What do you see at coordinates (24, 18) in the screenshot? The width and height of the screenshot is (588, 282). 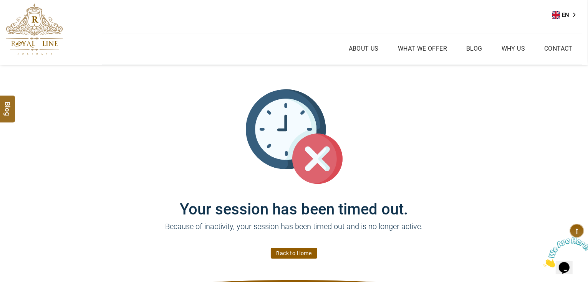 I see `div: CloseChat attention grabber` at bounding box center [24, 18].